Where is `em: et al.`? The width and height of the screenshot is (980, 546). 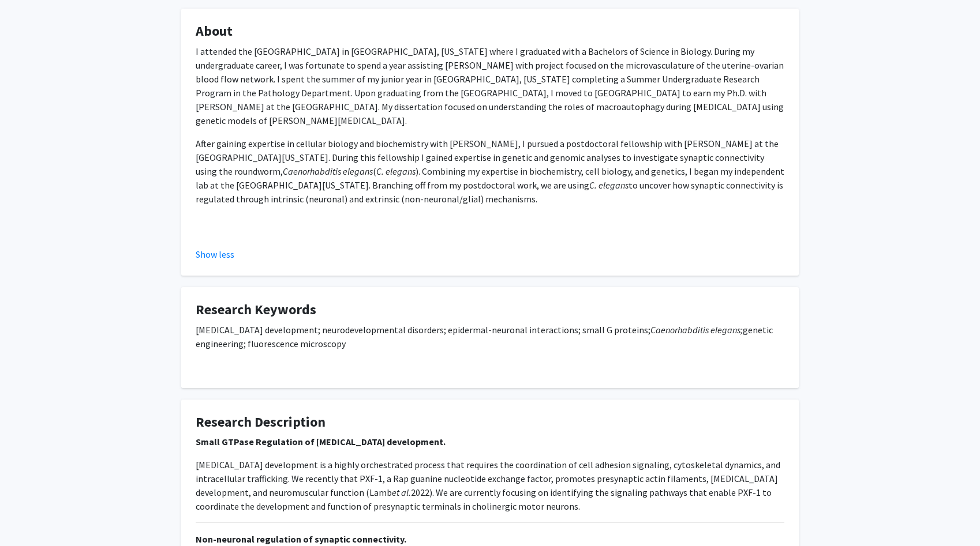 em: et al. is located at coordinates (402, 493).